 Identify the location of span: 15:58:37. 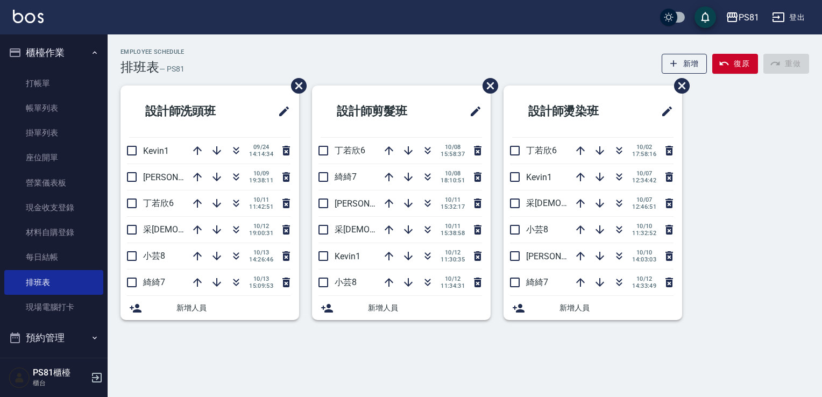
(453, 154).